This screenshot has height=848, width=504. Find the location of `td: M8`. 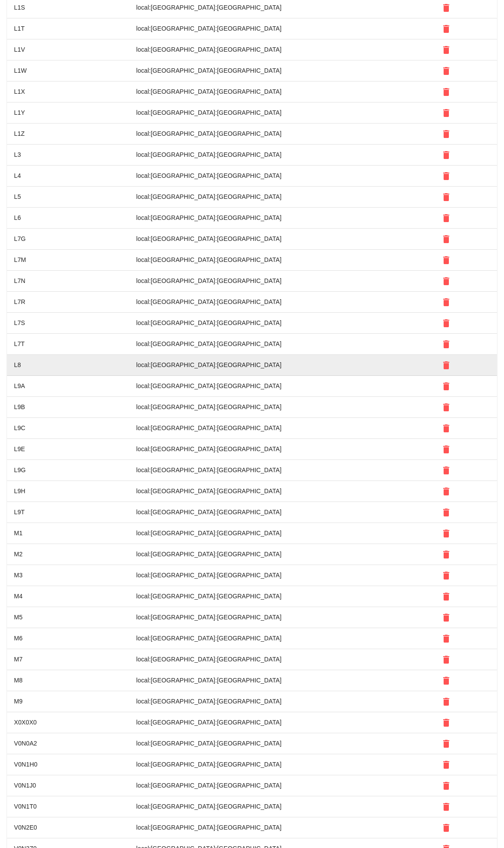

td: M8 is located at coordinates (68, 681).